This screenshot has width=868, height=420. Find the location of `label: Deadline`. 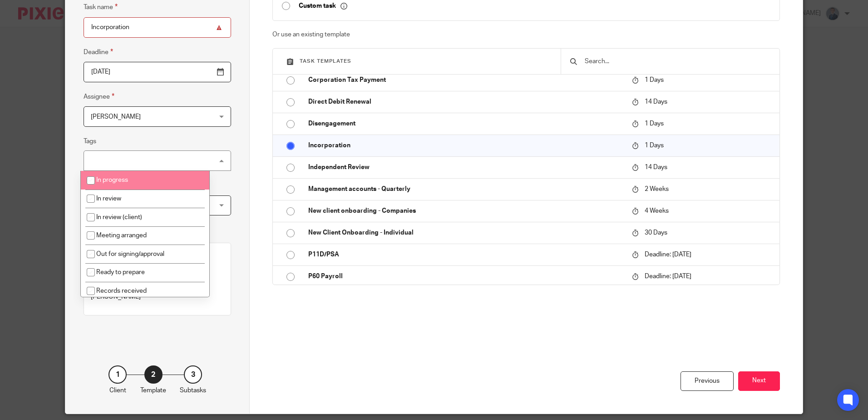

label: Deadline is located at coordinates (98, 52).